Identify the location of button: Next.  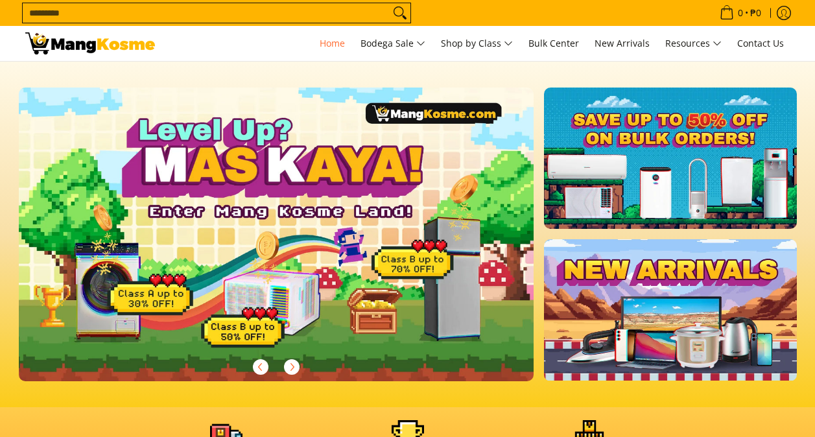
(292, 367).